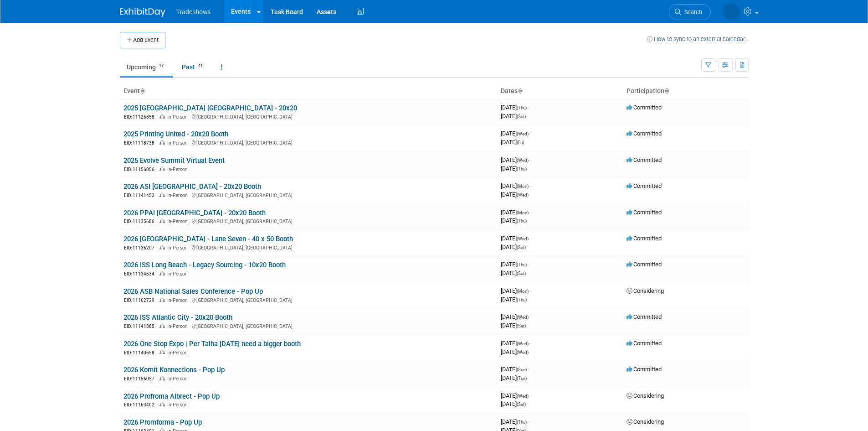 The width and height of the screenshot is (868, 431). I want to click on span: EID: 11140658, so click(141, 352).